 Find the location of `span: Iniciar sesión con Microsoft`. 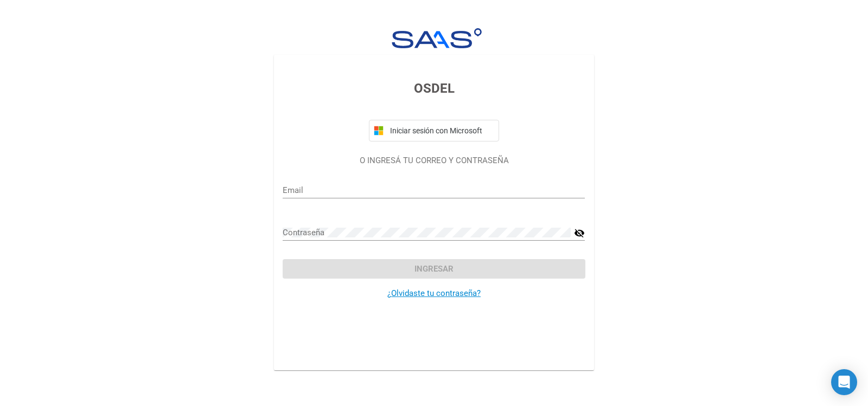

span: Iniciar sesión con Microsoft is located at coordinates (441, 131).